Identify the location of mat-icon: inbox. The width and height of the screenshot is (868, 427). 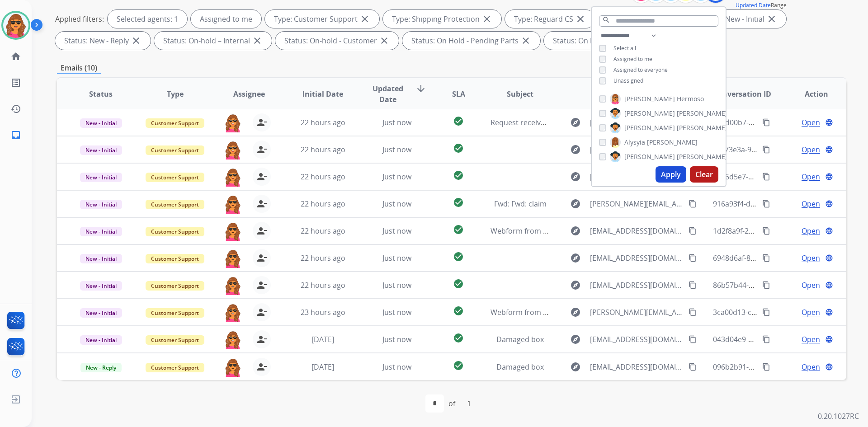
(16, 135).